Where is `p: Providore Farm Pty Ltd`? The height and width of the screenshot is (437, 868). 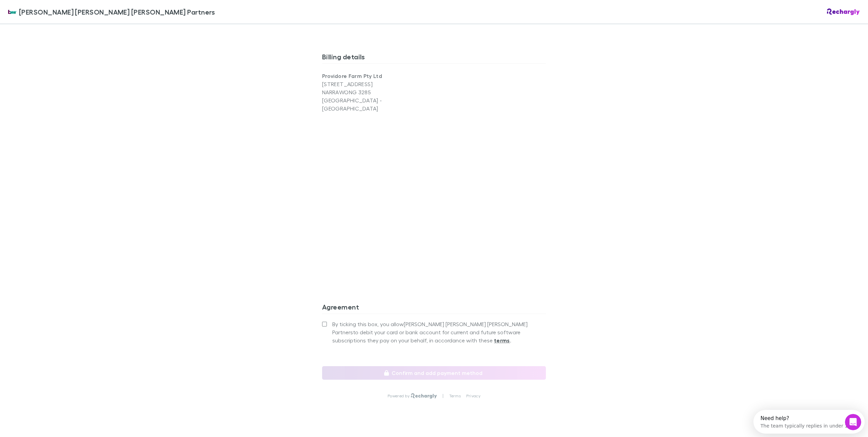 p: Providore Farm Pty Ltd is located at coordinates (378, 76).